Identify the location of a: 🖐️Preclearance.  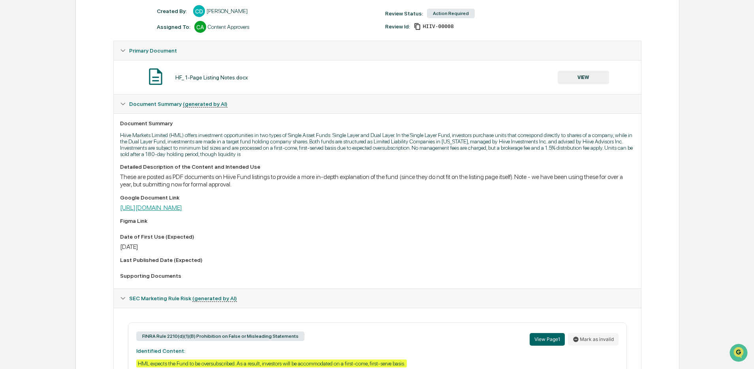
(29, 103).